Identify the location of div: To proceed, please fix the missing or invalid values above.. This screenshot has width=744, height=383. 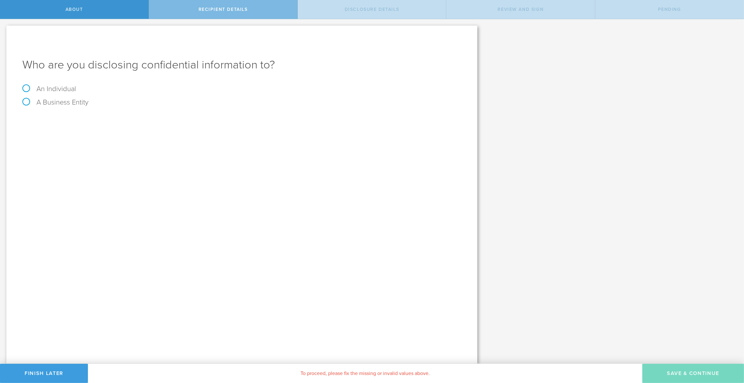
(365, 373).